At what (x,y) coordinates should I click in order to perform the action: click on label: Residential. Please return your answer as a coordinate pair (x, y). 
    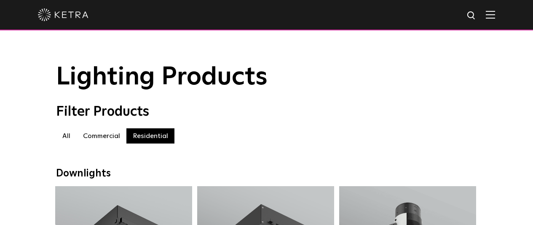
    Looking at the image, I should click on (150, 136).